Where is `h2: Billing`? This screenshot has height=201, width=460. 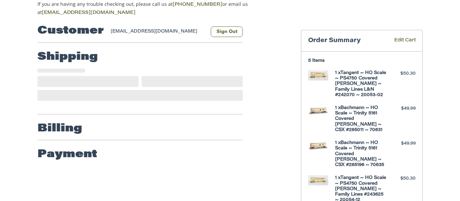
h2: Billing is located at coordinates (60, 129).